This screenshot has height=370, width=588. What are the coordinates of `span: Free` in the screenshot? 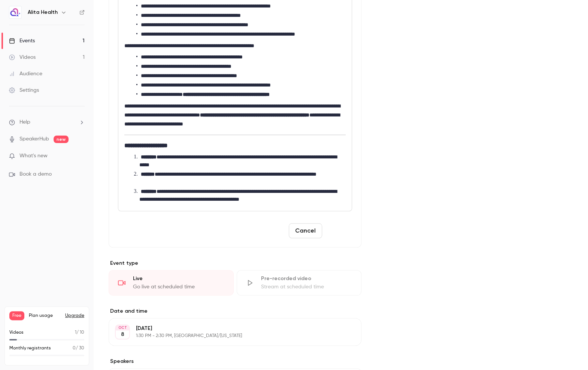 It's located at (17, 315).